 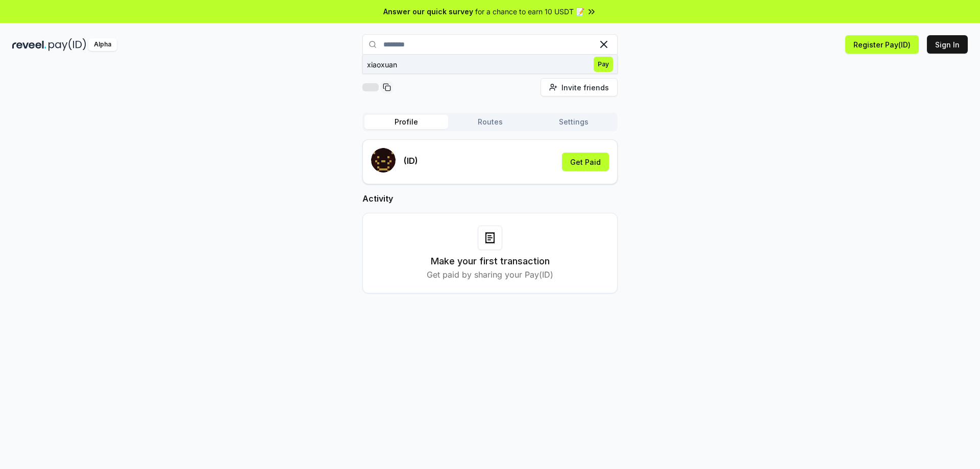 What do you see at coordinates (406, 122) in the screenshot?
I see `button: Profile` at bounding box center [406, 122].